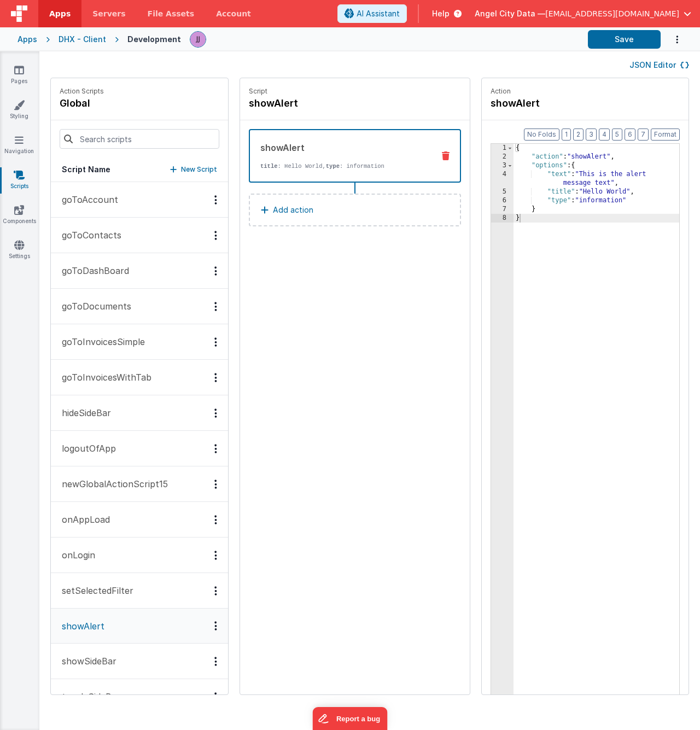  What do you see at coordinates (502, 201) in the screenshot?
I see `div: 6` at bounding box center [502, 201].